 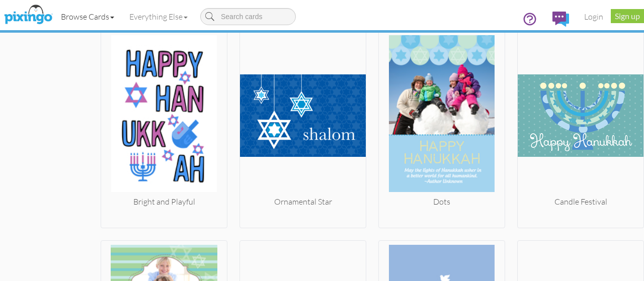 What do you see at coordinates (628, 16) in the screenshot?
I see `a: Sign up` at bounding box center [628, 16].